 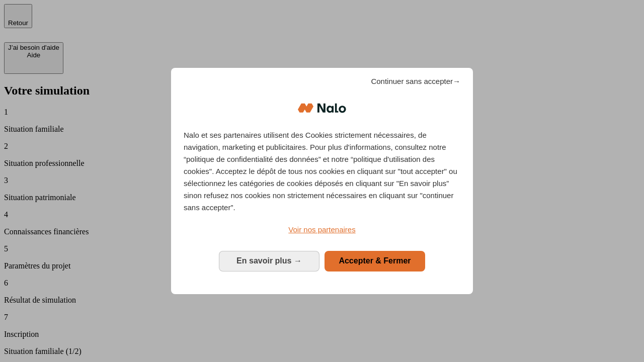 I want to click on span: Accepter & Fermer, so click(x=374, y=261).